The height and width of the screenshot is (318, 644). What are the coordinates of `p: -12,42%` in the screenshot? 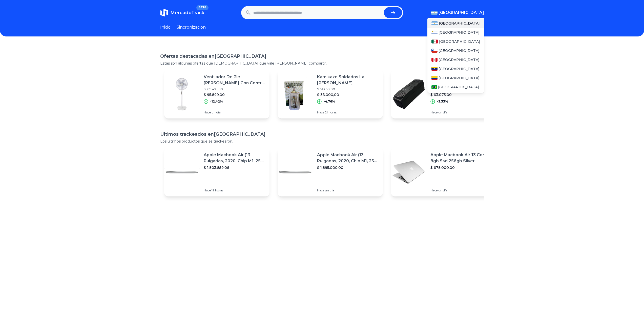 It's located at (217, 101).